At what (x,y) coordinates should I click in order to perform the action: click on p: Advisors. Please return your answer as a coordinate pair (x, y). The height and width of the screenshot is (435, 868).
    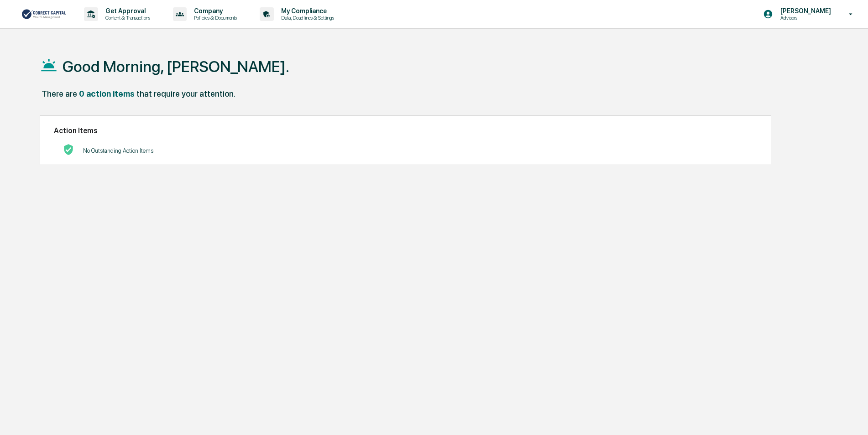
    Looking at the image, I should click on (804, 18).